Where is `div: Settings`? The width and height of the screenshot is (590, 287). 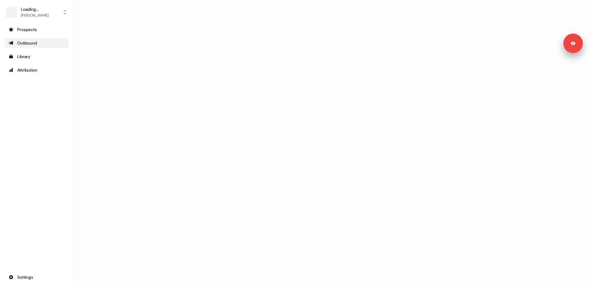
div: Settings is located at coordinates (37, 277).